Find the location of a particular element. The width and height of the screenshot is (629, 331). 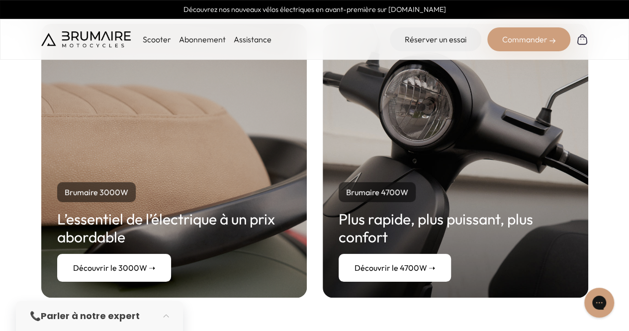

p: Scooter is located at coordinates (157, 39).